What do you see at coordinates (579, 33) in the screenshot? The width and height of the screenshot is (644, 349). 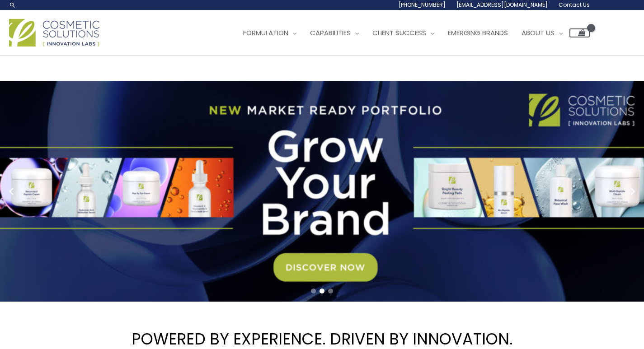 I see `a: View Shopping Cart, empty` at bounding box center [579, 33].